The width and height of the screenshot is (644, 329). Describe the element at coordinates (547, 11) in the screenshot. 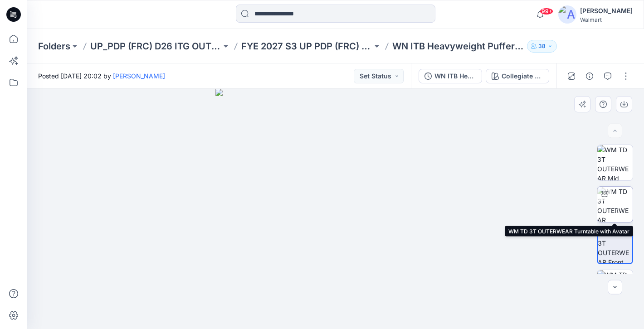

I see `span: 99+` at that location.